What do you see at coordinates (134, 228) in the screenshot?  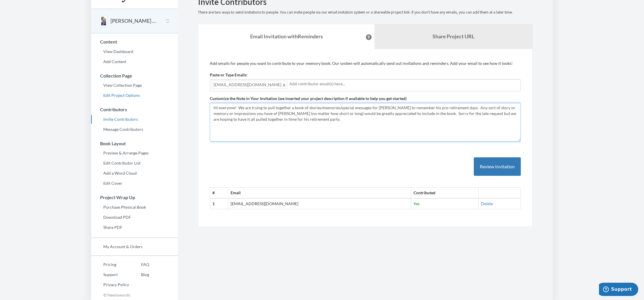 I see `a: Share PDF` at bounding box center [134, 228].